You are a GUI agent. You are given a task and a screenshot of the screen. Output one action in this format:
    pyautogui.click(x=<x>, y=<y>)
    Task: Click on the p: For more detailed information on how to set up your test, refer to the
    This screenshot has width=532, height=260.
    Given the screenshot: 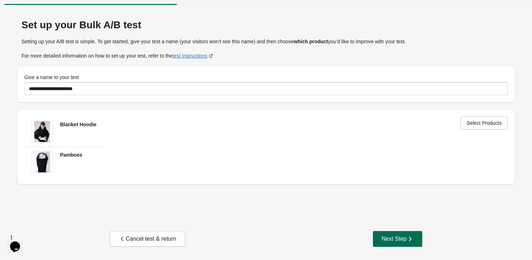 What is the action you would take?
    pyautogui.click(x=266, y=56)
    